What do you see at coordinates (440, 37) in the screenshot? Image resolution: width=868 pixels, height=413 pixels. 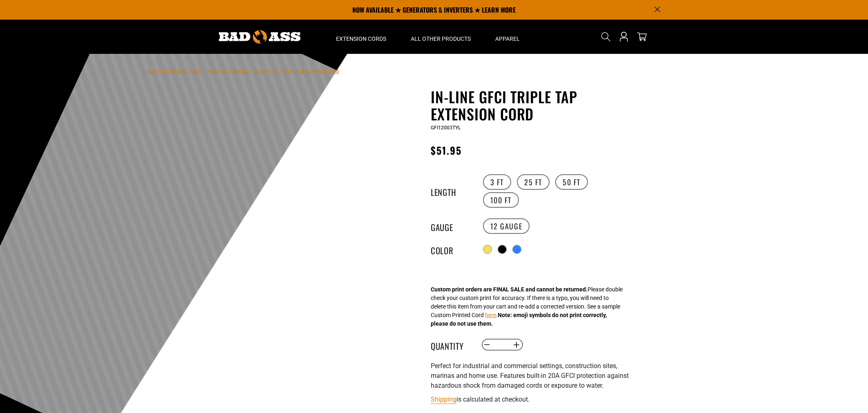 I see `summary: All Other Products` at bounding box center [440, 37].